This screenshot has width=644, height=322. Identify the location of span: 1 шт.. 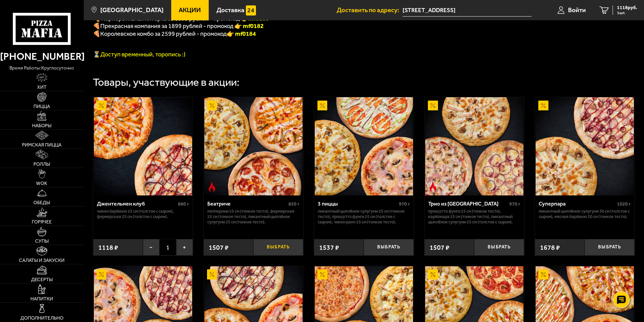
(627, 13).